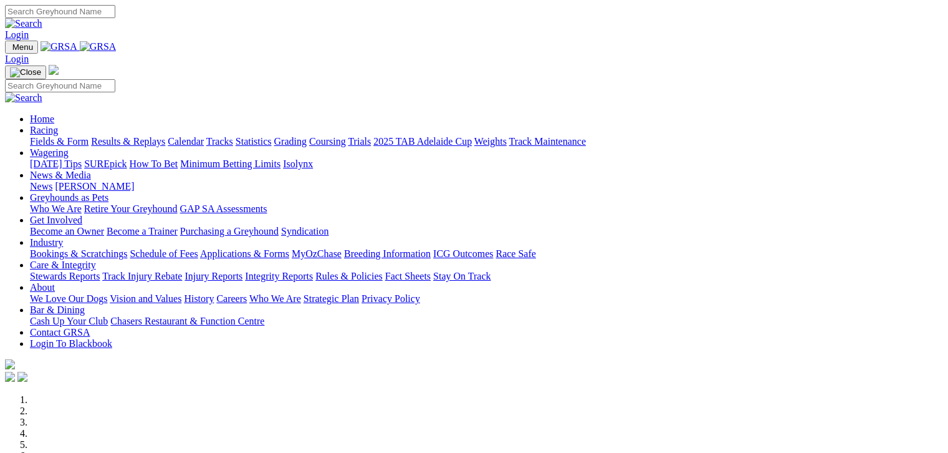  What do you see at coordinates (69, 197) in the screenshot?
I see `a: Greyhounds as Pets` at bounding box center [69, 197].